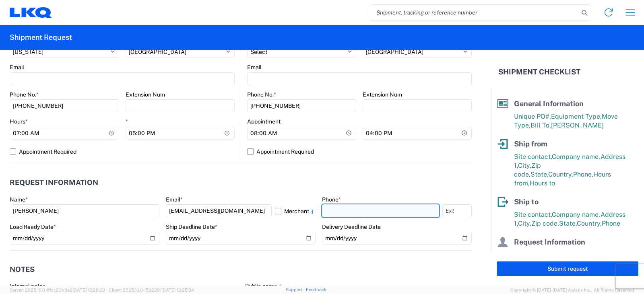 This screenshot has height=294, width=644. What do you see at coordinates (295, 211) in the screenshot?
I see `label: Merchant` at bounding box center [295, 211].